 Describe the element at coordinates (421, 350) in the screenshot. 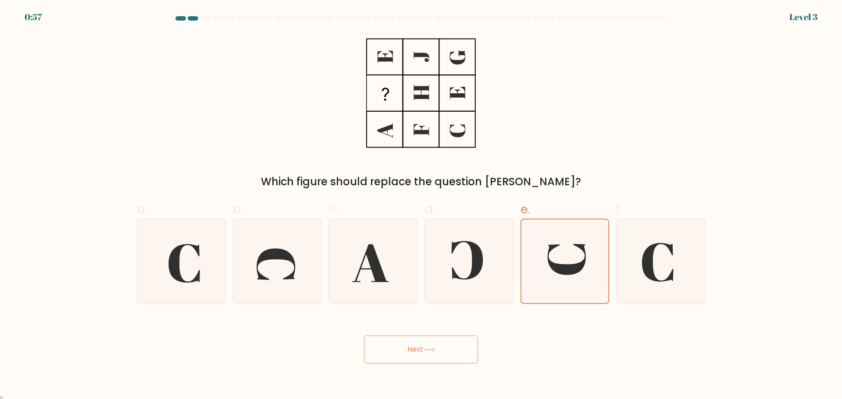

I see `button: Next` at that location.